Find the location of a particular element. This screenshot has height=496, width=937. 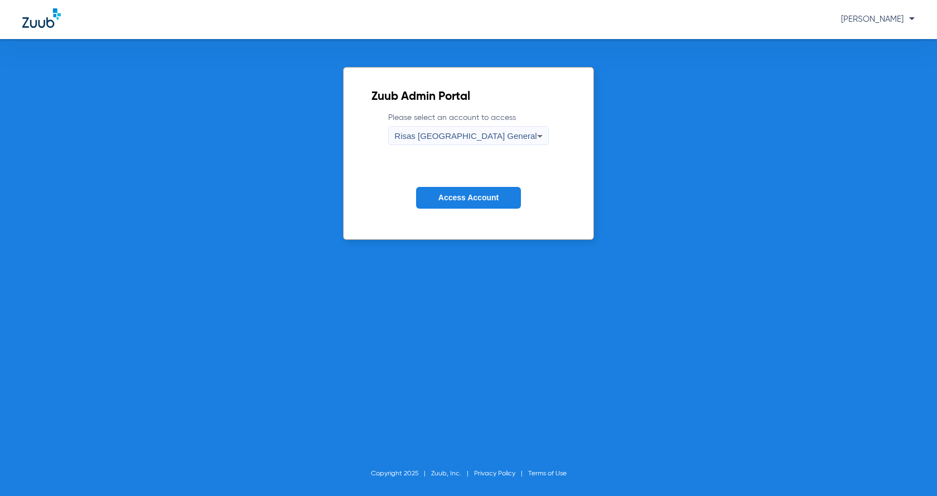

a: Terms of Use is located at coordinates (547, 473).